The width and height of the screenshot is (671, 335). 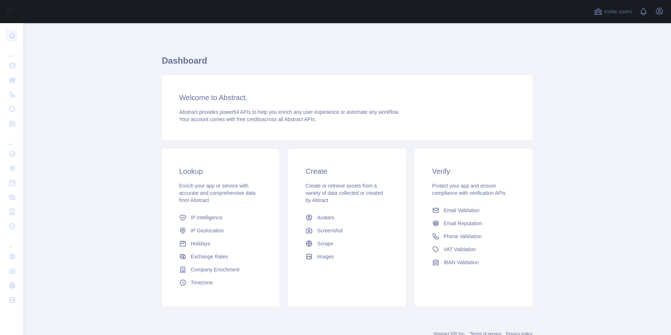 I want to click on span: Protect your app and ensure compliance with verification APIs, so click(x=469, y=190).